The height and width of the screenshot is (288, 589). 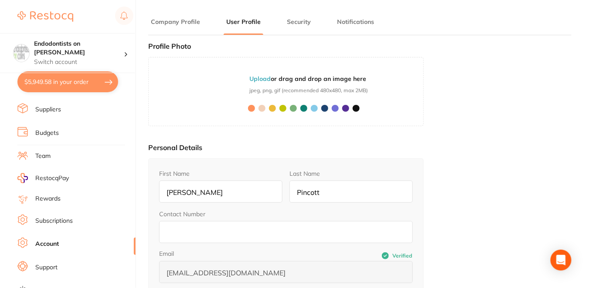 I want to click on a: Support, so click(x=46, y=268).